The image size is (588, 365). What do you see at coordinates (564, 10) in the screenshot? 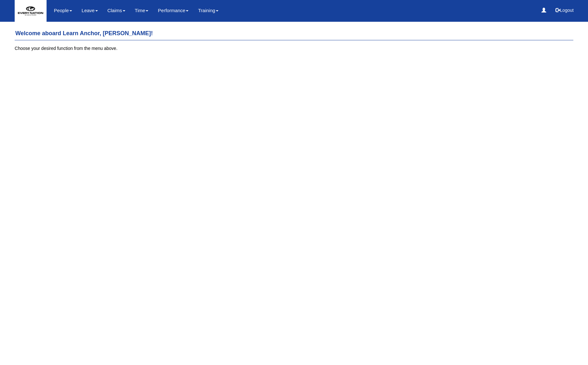
I see `button: Logout` at bounding box center [564, 10].